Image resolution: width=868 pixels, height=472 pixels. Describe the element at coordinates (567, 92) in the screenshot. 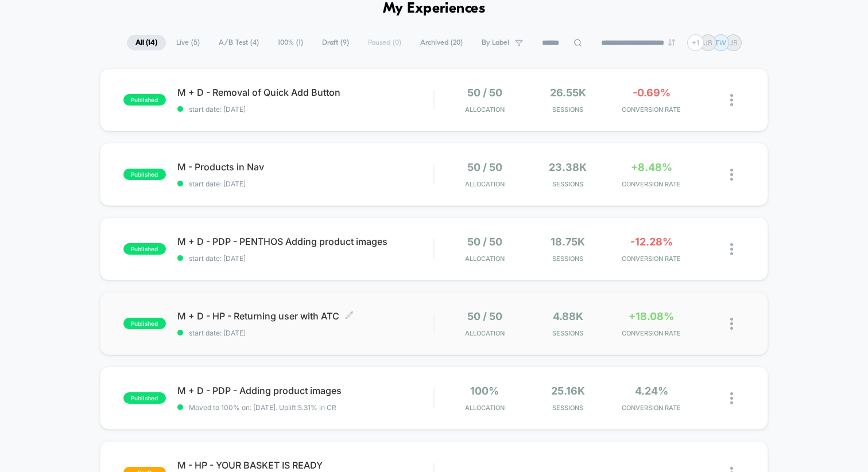

I see `span: 26.55k` at that location.